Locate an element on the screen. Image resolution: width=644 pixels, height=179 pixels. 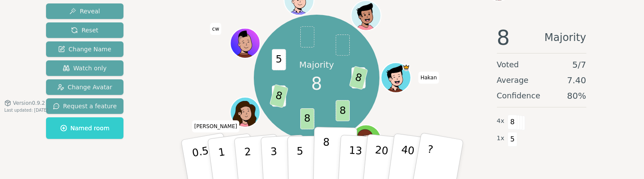
span: Average is located at coordinates (513, 80).